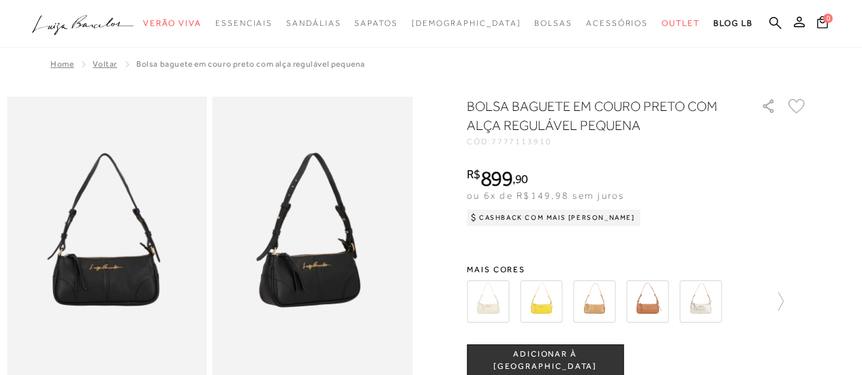 This screenshot has width=862, height=375. What do you see at coordinates (733, 23) in the screenshot?
I see `span: BLOG LB` at bounding box center [733, 23].